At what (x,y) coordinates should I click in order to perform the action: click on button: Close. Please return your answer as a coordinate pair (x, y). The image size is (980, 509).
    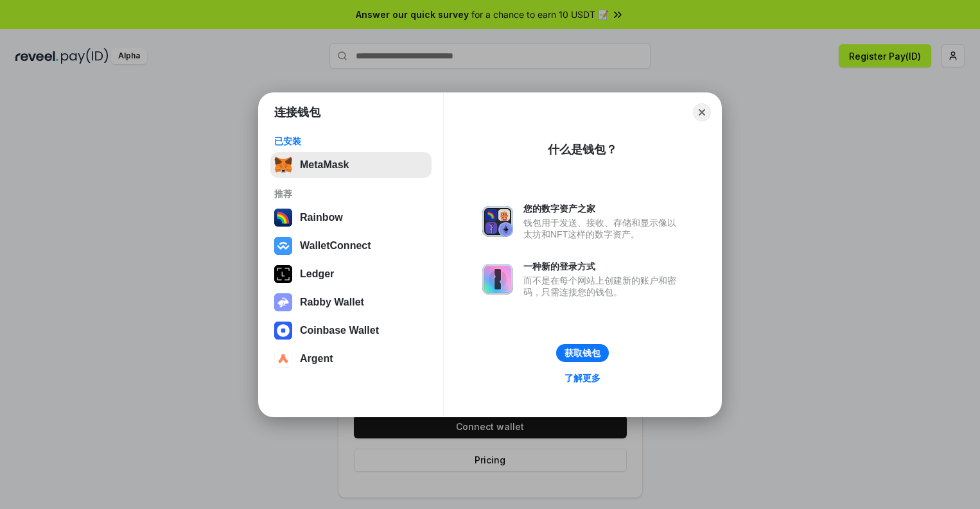
    Looking at the image, I should click on (702, 112).